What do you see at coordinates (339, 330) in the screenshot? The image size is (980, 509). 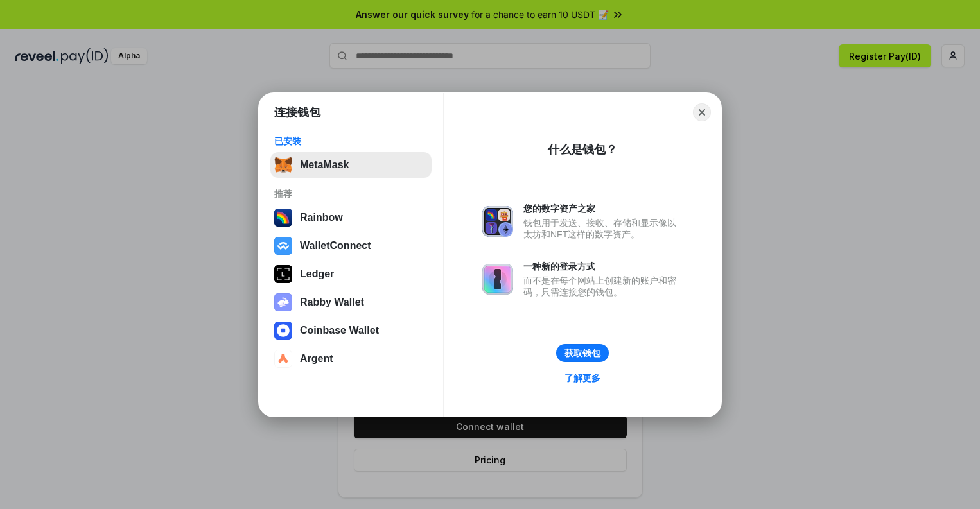 I see `div: Coinbase Wallet` at bounding box center [339, 330].